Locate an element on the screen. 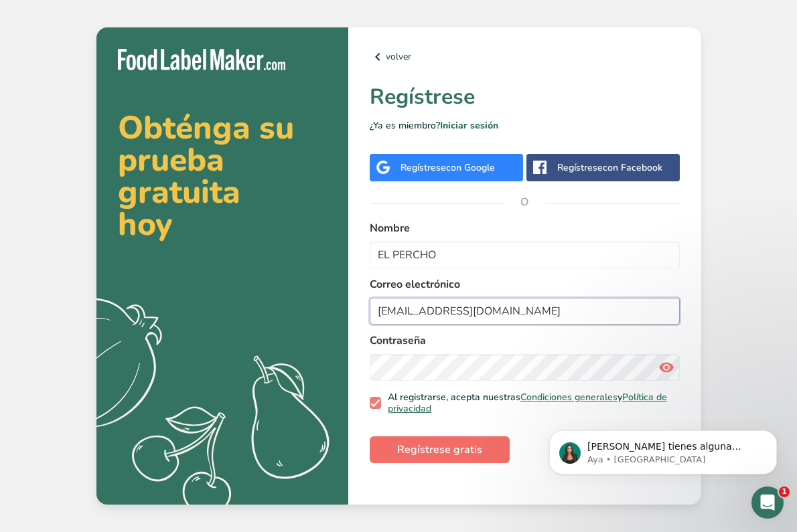  p: Message from Aya, sent Ahora is located at coordinates (144, 57).